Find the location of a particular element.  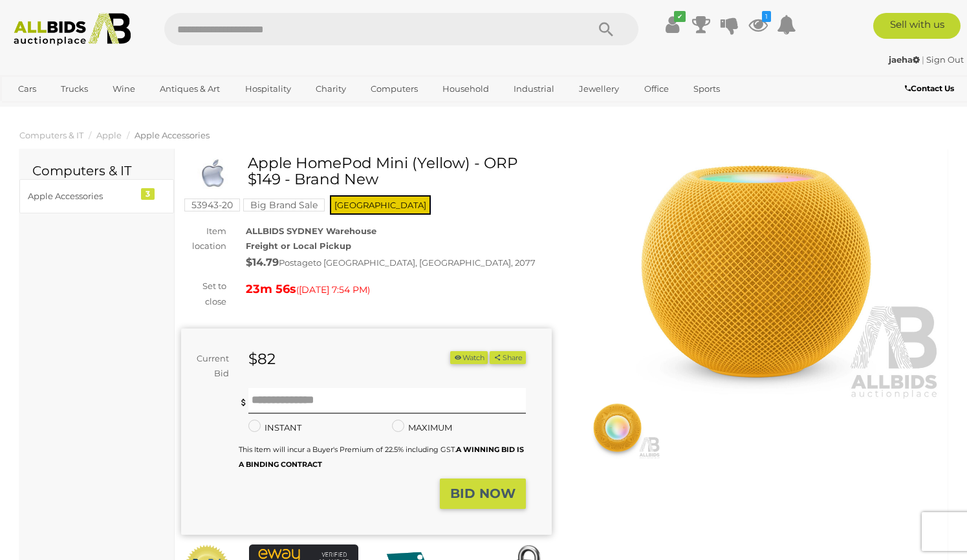

a: Apple is located at coordinates (108, 135).